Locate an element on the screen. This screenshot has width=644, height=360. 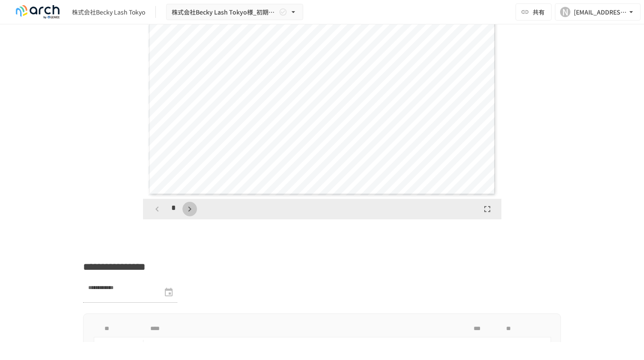
button: status is located at coordinates (109, 349).